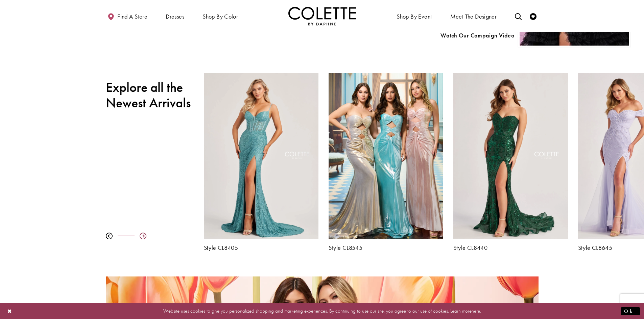 Image resolution: width=644 pixels, height=319 pixels. I want to click on a: Check Wishlist, so click(533, 16).